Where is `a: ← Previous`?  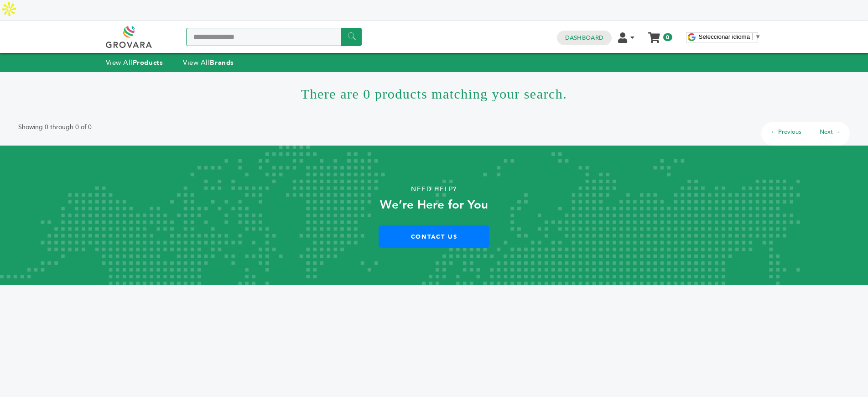 a: ← Previous is located at coordinates (786, 132).